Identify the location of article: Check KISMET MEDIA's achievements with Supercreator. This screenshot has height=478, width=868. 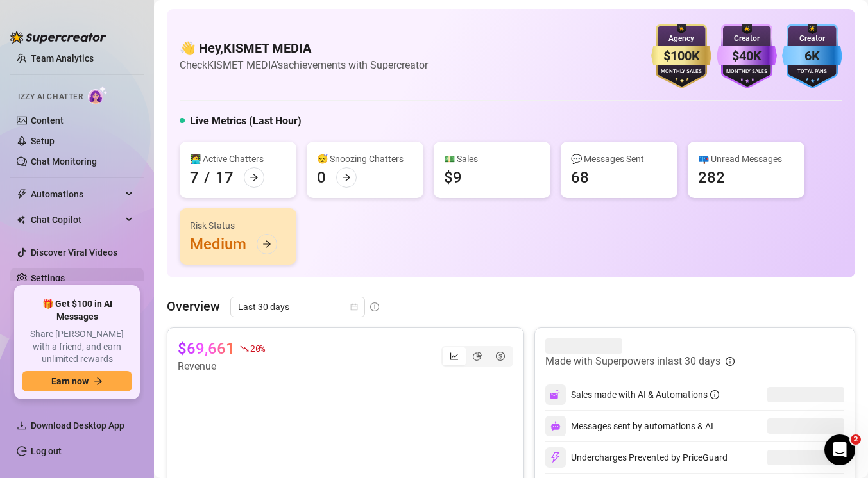
(303, 64).